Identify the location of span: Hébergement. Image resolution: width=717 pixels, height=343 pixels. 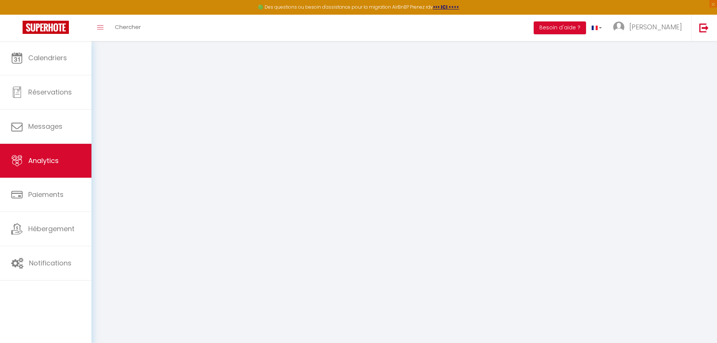
(51, 228).